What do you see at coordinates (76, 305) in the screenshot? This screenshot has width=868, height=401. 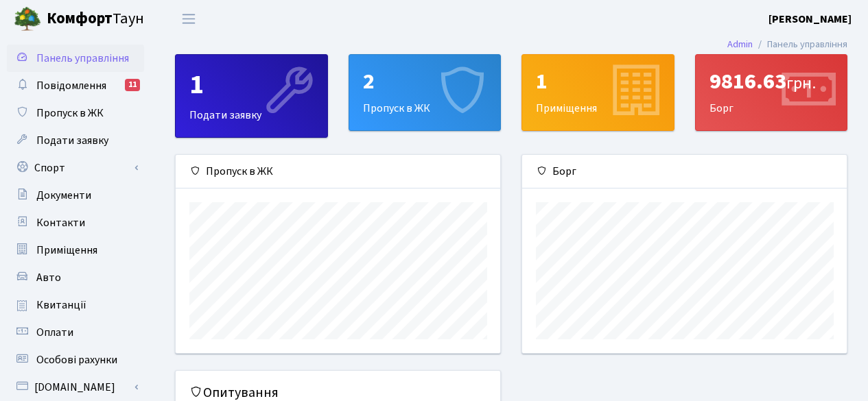 I see `a: Квитанції` at bounding box center [76, 305].